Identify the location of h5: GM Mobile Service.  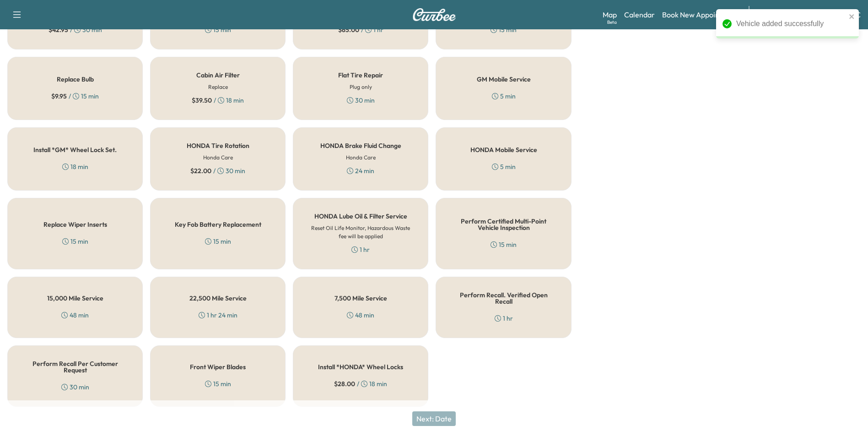
(504, 79).